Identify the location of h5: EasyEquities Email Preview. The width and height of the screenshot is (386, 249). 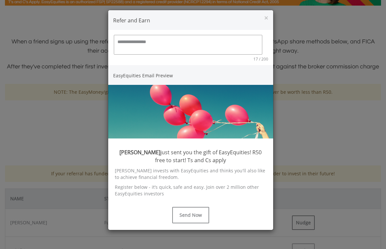
(143, 76).